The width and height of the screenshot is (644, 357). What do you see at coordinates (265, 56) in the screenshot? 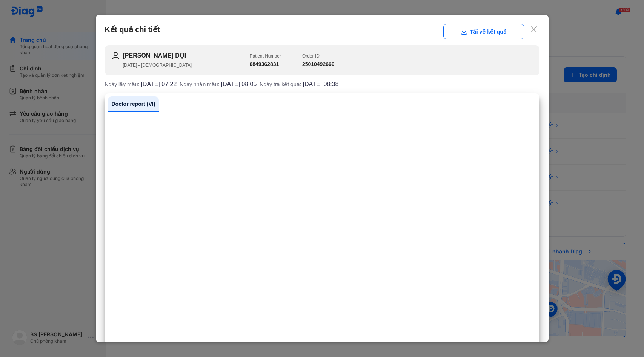
I see `span: Patient Number` at bounding box center [265, 56].